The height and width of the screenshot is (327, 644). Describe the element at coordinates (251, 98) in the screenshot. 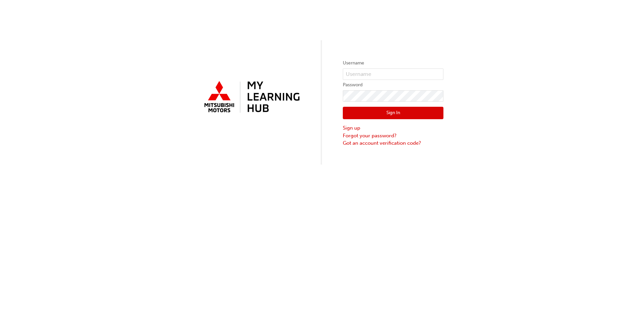

I see `img: mmal` at that location.